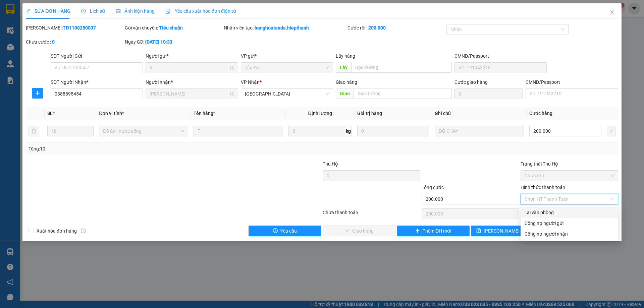 Image resolution: width=644 pixels, height=308 pixels. What do you see at coordinates (287, 94) in the screenshot?
I see `span: Tân Châu` at bounding box center [287, 94].